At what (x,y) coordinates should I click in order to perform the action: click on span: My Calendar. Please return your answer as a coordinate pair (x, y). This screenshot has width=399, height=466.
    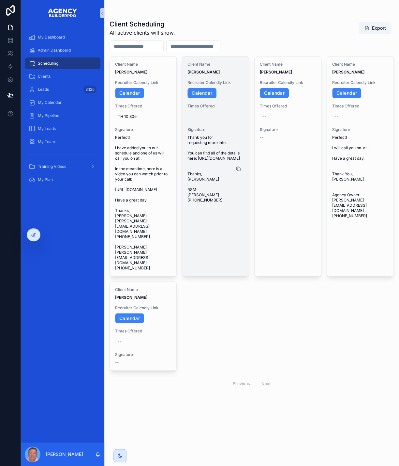
    Looking at the image, I should click on (50, 102).